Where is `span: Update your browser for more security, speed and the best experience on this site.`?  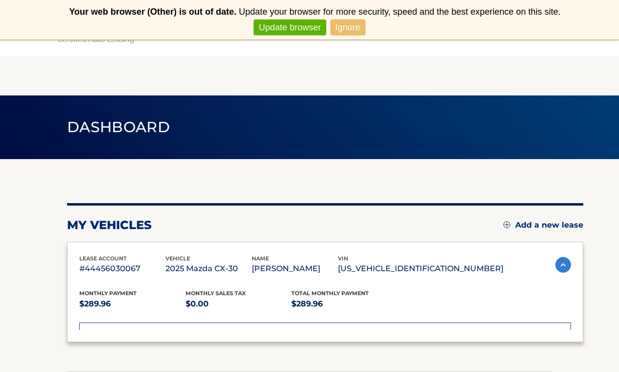 span: Update your browser for more security, speed and the best experience on this site. is located at coordinates (400, 12).